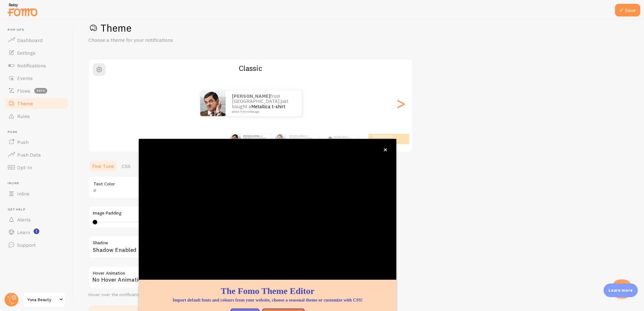 Image resolution: width=644 pixels, height=311 pixels. I want to click on a: Notifications, so click(36, 65).